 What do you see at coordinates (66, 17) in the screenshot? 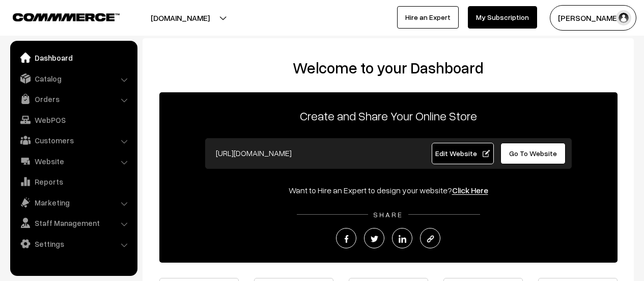
I see `img: COMMMERCE` at bounding box center [66, 17].